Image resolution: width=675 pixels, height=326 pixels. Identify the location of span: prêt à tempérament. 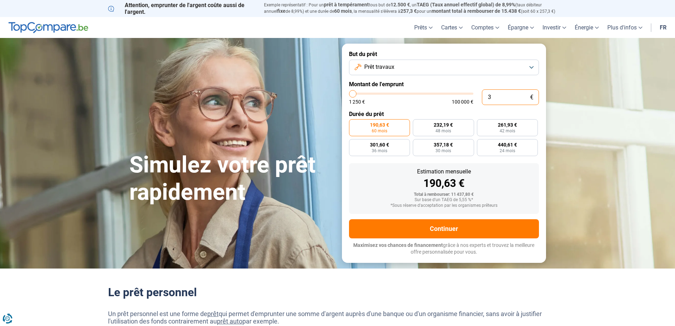
(346, 5).